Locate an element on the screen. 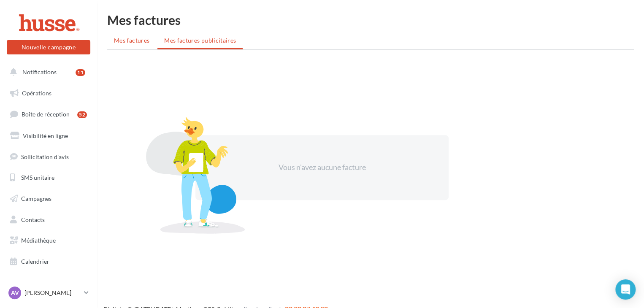 This screenshot has width=644, height=308. span: Campagnes is located at coordinates (36, 198).